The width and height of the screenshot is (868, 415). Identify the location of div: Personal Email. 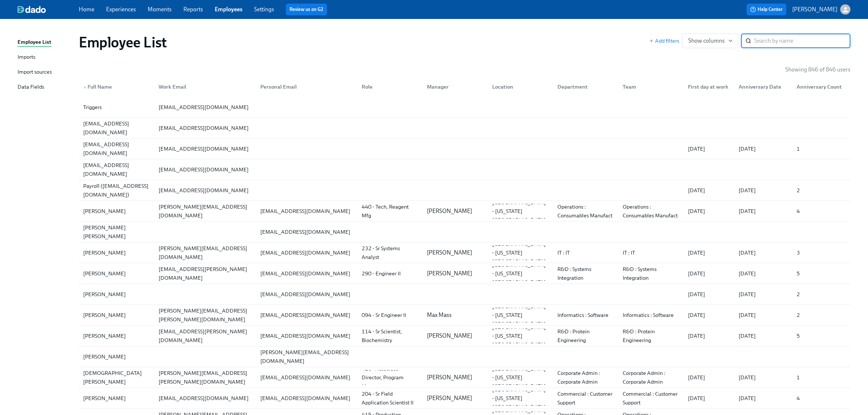
(306, 87).